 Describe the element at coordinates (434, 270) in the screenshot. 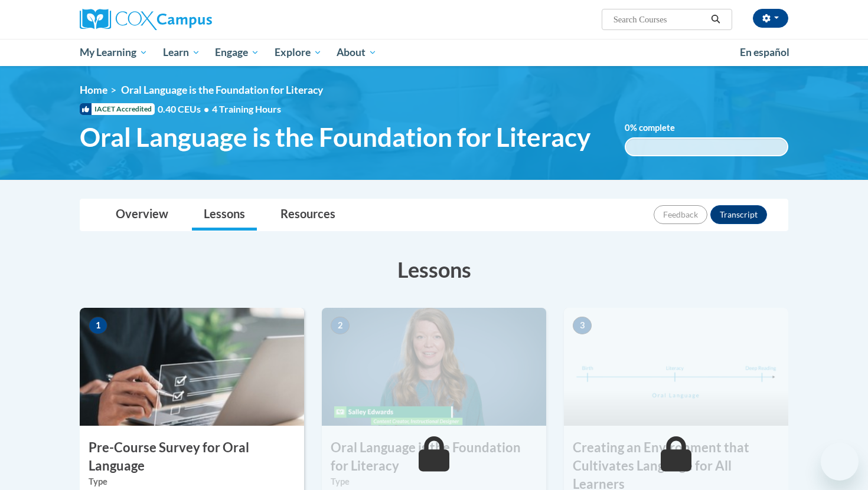

I see `h3: Lessons` at that location.